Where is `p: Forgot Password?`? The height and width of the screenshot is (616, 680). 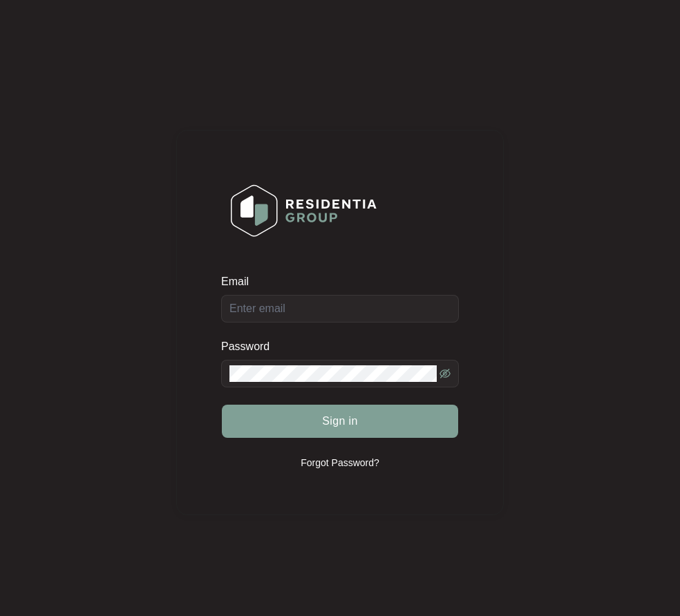 p: Forgot Password? is located at coordinates (340, 462).